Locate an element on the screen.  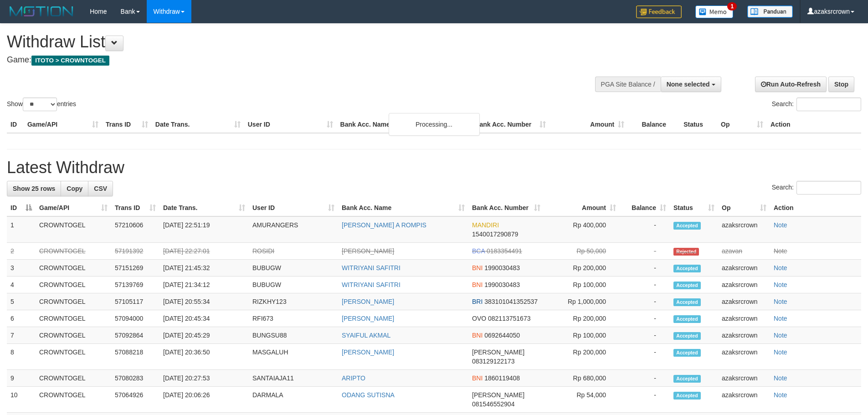
a: Stop is located at coordinates (841, 84).